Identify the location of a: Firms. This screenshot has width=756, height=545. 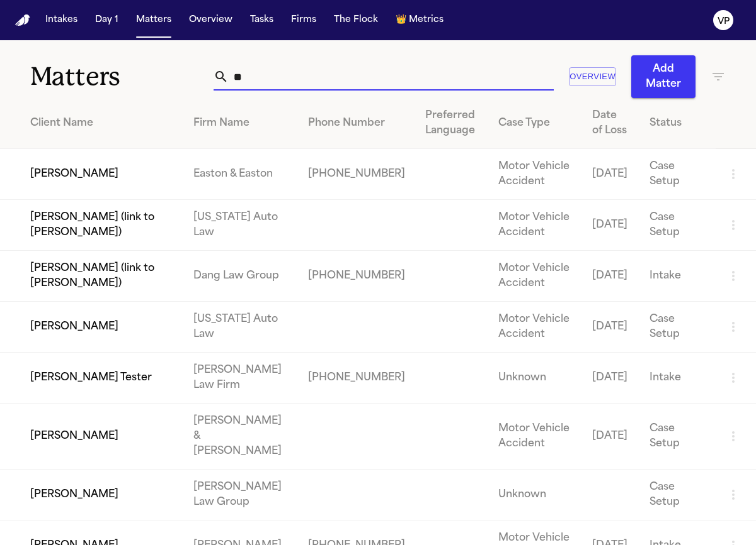
(303, 21).